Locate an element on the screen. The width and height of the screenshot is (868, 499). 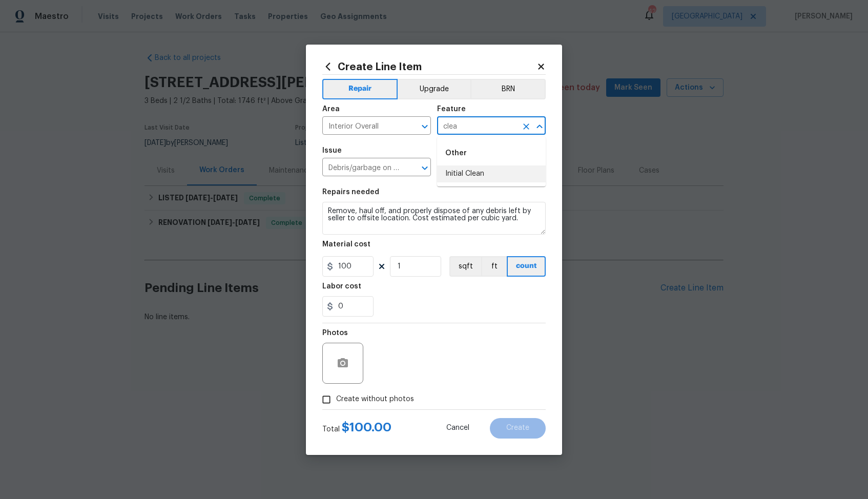
button: BRN is located at coordinates (508, 89).